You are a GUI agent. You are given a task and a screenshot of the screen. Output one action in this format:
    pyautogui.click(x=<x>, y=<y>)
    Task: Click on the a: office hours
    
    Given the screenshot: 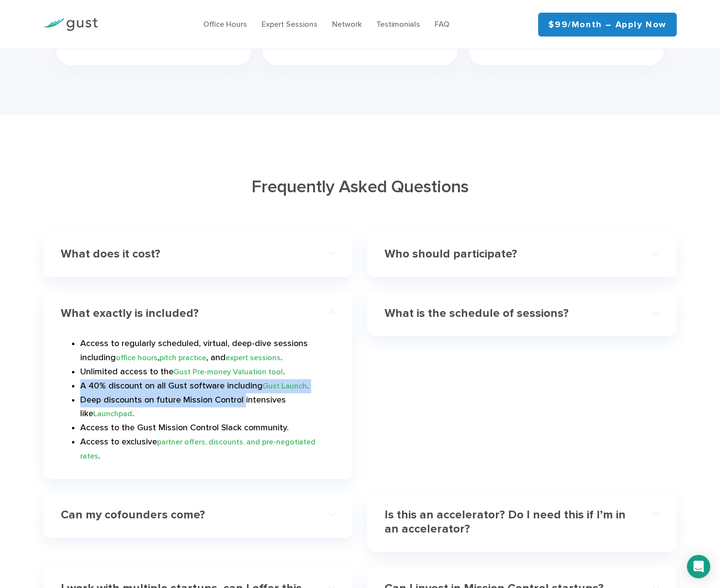 What is the action you would take?
    pyautogui.click(x=137, y=357)
    